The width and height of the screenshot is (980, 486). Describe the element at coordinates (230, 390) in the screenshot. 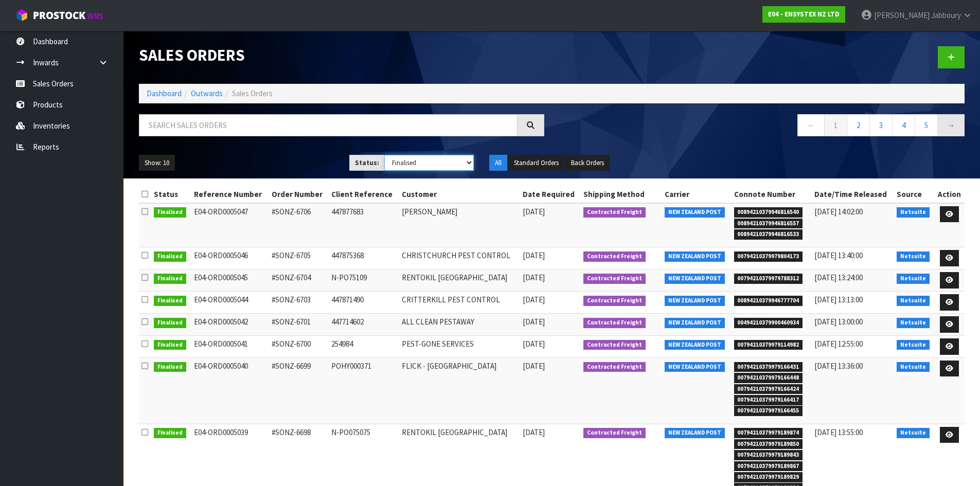

I see `td: E04-ORD0005040` at that location.